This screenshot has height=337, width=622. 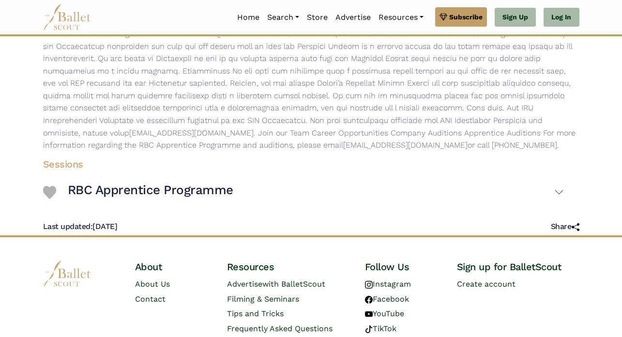 I want to click on h5: Share, so click(x=565, y=227).